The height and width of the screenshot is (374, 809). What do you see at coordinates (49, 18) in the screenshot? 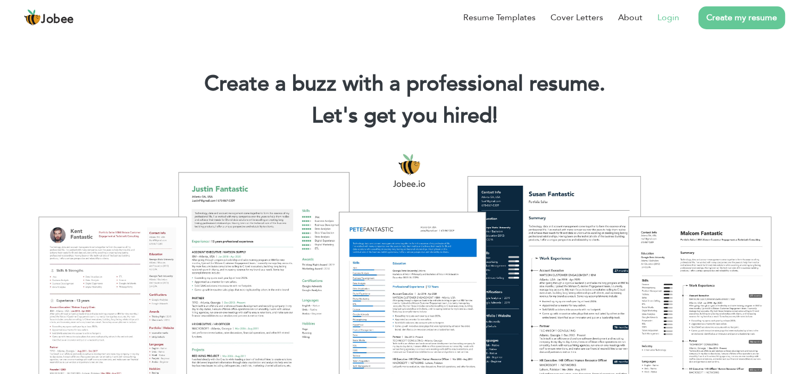
I see `a: Jobee` at bounding box center [49, 18].